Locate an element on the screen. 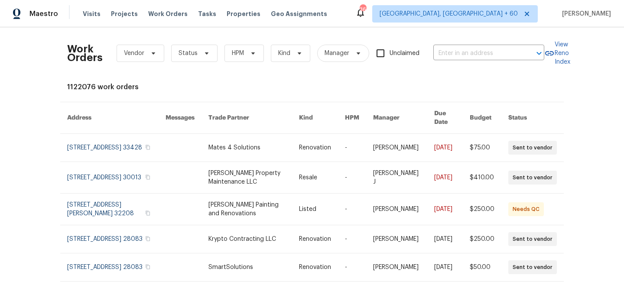 Image resolution: width=624 pixels, height=285 pixels. span: Visits is located at coordinates (92, 14).